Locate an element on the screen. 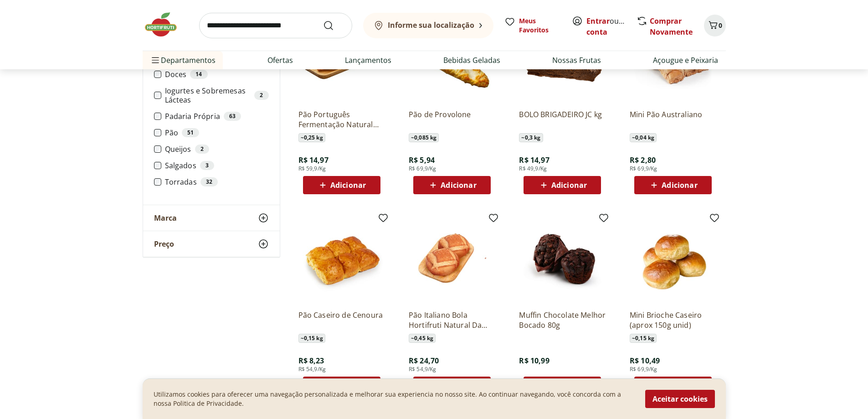 The width and height of the screenshot is (868, 419). label: Torradas is located at coordinates (217, 182).